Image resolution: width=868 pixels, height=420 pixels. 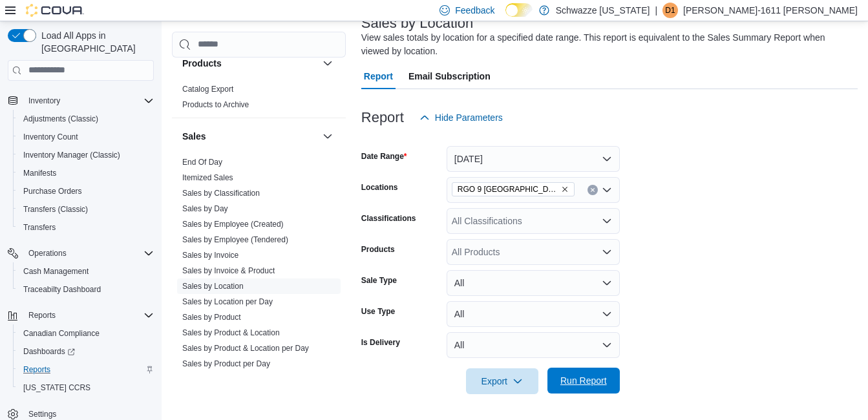 What do you see at coordinates (388, 218) in the screenshot?
I see `label: Classifications` at bounding box center [388, 218].